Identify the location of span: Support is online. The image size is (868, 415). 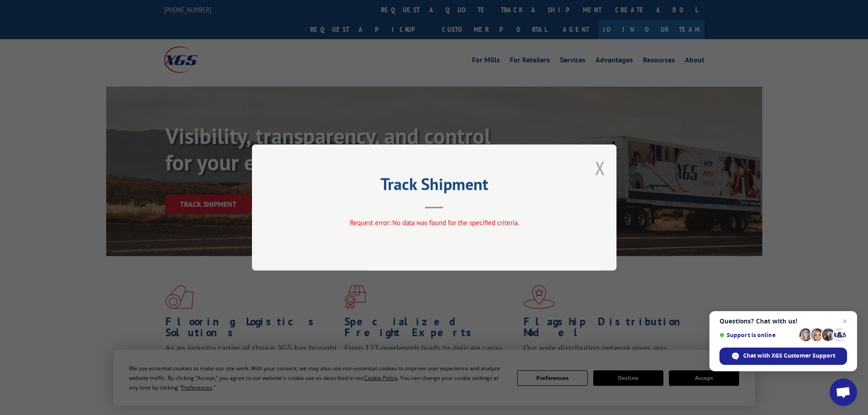
(758, 335).